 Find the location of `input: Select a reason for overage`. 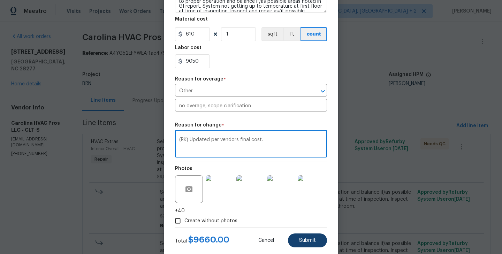

input: Select a reason for overage is located at coordinates (241, 91).